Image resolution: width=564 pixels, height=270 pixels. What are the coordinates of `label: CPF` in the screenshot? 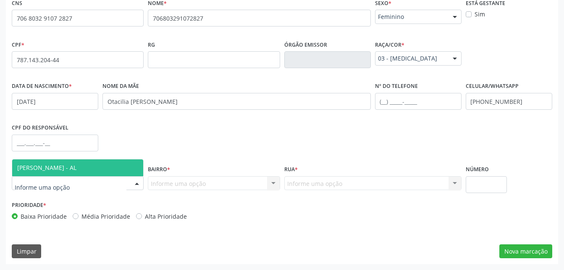 It's located at (18, 45).